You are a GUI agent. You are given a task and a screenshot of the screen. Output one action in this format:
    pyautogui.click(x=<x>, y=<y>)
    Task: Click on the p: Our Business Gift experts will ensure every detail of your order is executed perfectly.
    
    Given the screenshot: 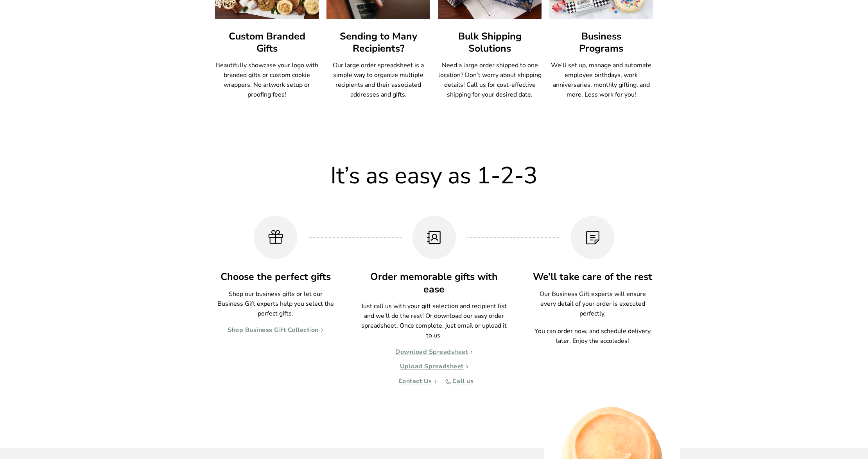 What is the action you would take?
    pyautogui.click(x=592, y=303)
    